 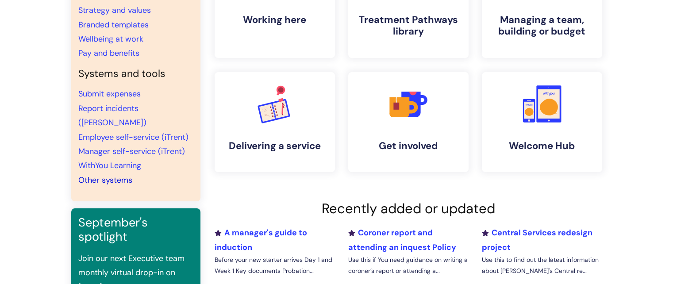 What do you see at coordinates (408, 265) in the screenshot?
I see `p: Use this if You need guidance on writing a coroner’s report or attending a...` at bounding box center [408, 265].